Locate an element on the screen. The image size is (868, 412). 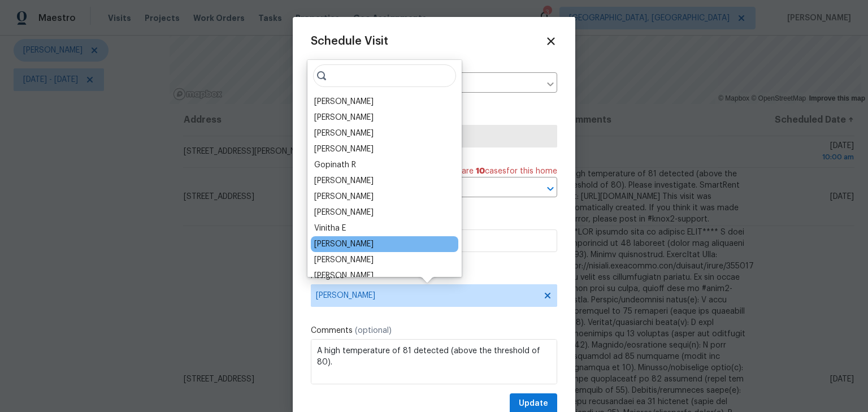
span: Close is located at coordinates (551, 41).